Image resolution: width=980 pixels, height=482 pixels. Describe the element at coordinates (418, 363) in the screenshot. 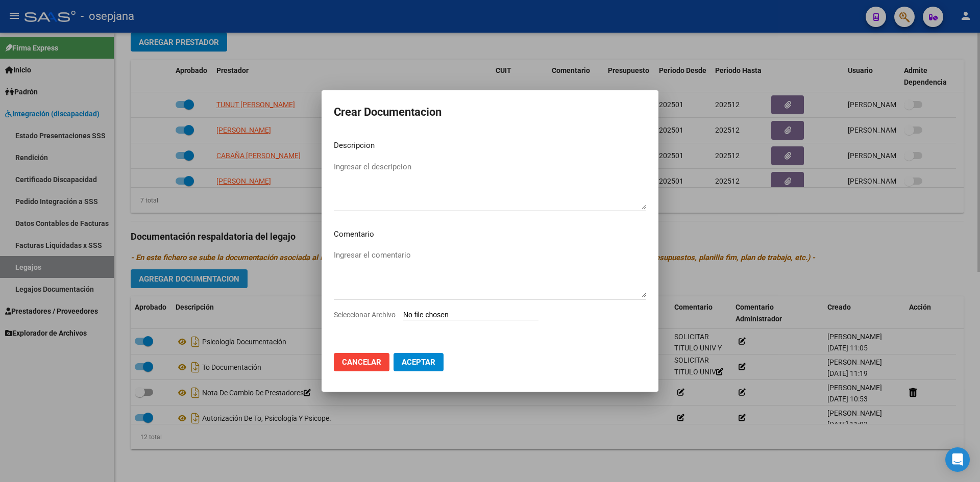

I see `span: Aceptar` at that location.